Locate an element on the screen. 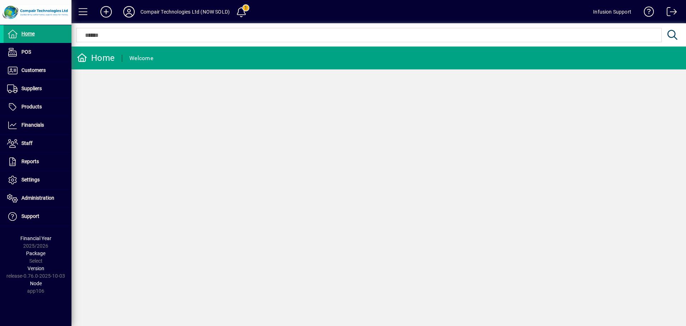 The width and height of the screenshot is (686, 326). span: Products is located at coordinates (31, 107).